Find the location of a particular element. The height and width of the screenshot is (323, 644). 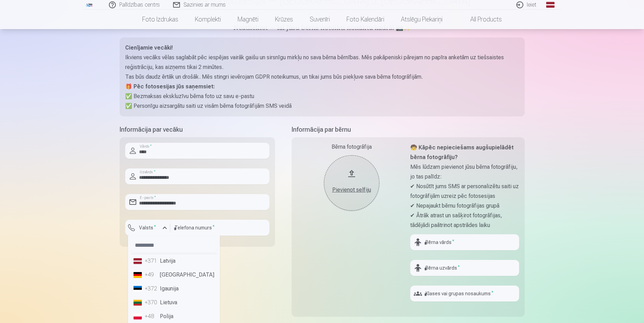

li: Igaunija is located at coordinates (174, 289).